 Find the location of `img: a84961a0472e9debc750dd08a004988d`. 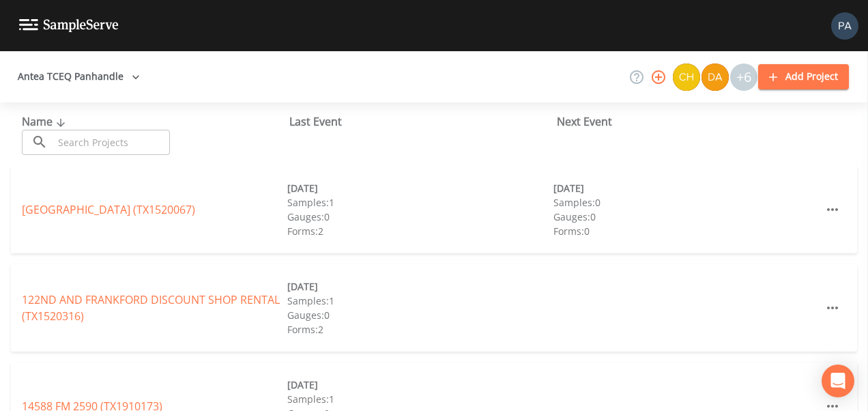

img: a84961a0472e9debc750dd08a004988d is located at coordinates (715, 77).